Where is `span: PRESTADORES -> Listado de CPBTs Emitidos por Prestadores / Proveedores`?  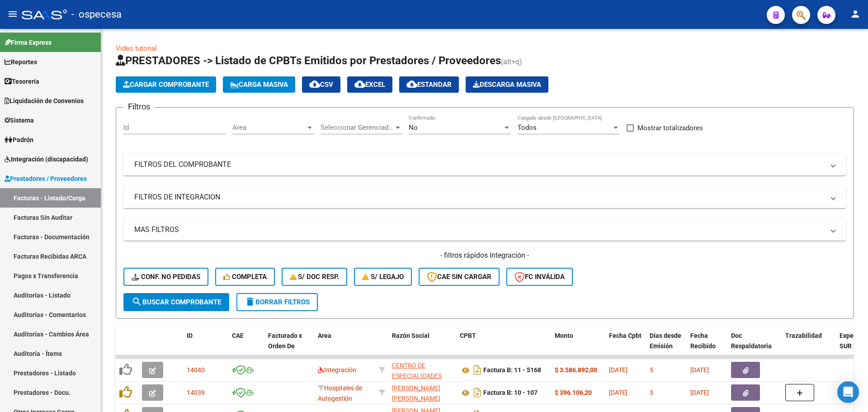
span: PRESTADORES -> Listado de CPBTs Emitidos por Prestadores / Proveedores is located at coordinates (308, 61).